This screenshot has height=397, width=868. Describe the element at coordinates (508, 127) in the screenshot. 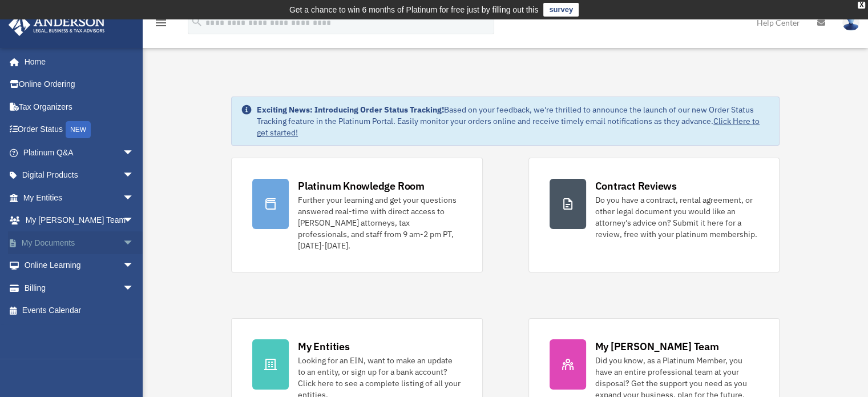

I see `a: Click Here to get started!` at that location.